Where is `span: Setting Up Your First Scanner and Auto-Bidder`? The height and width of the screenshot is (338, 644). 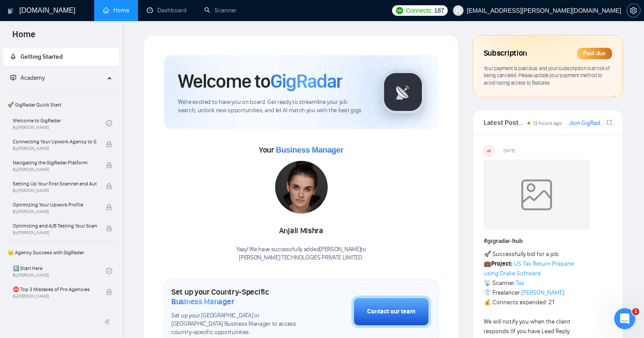
span: Setting Up Your First Scanner and Auto-Bidder is located at coordinates (55, 184).